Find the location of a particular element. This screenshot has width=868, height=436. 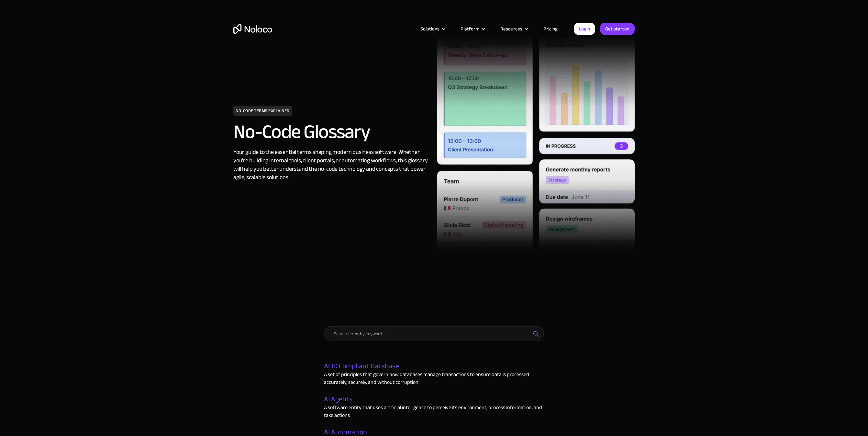

h1: NO-CODE TERMS EXPLAINED is located at coordinates (262, 110).